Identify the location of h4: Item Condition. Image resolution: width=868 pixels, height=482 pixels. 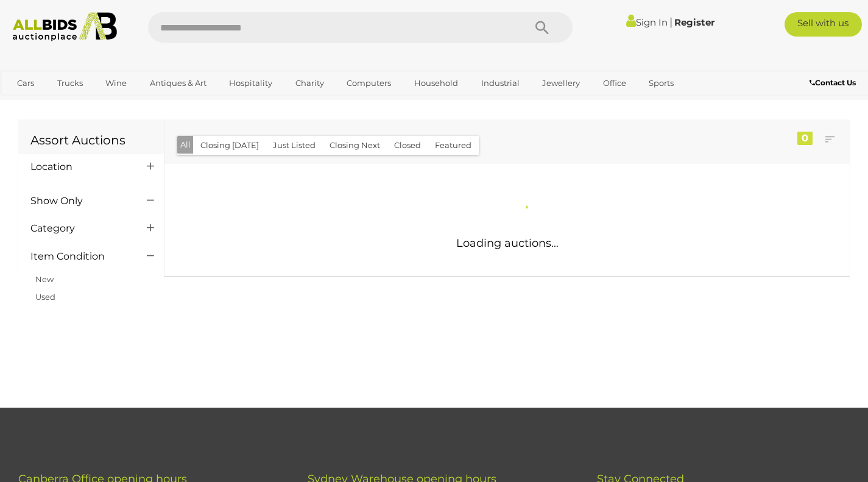
(79, 257).